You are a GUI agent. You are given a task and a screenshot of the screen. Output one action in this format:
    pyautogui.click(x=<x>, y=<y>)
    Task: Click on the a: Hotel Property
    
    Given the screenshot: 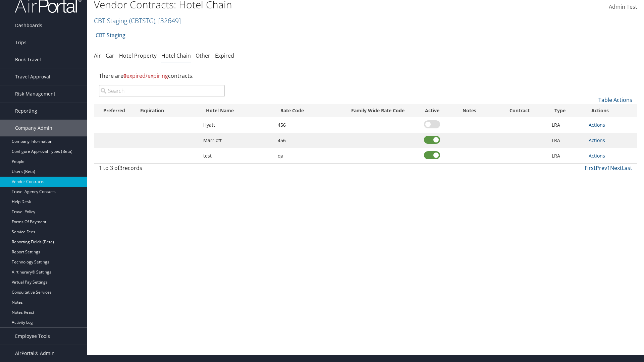 What is the action you would take?
    pyautogui.click(x=138, y=56)
    